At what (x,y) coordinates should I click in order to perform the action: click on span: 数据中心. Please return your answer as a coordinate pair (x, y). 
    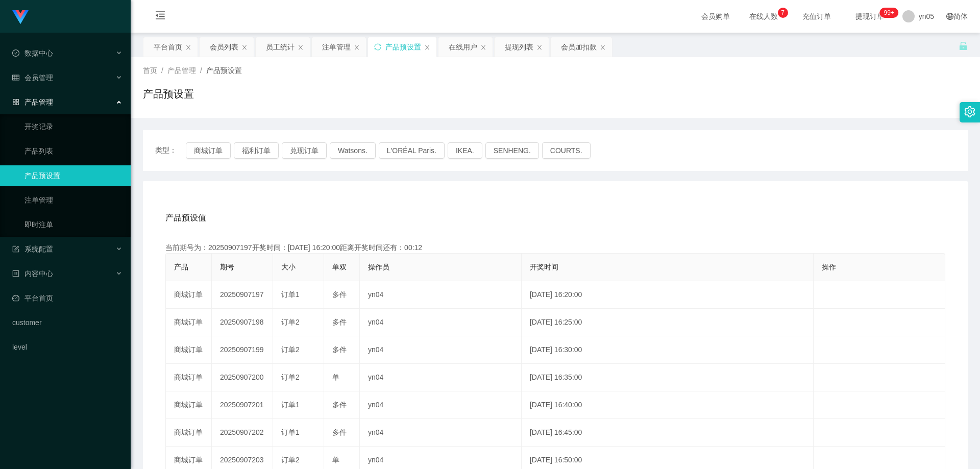
    Looking at the image, I should click on (33, 53).